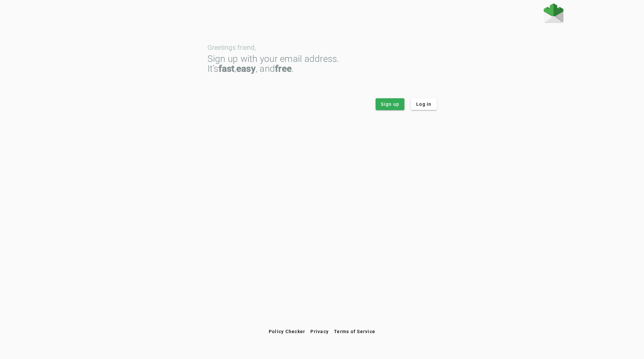 Image resolution: width=644 pixels, height=359 pixels. Describe the element at coordinates (287, 332) in the screenshot. I see `span: Policy Checker` at that location.